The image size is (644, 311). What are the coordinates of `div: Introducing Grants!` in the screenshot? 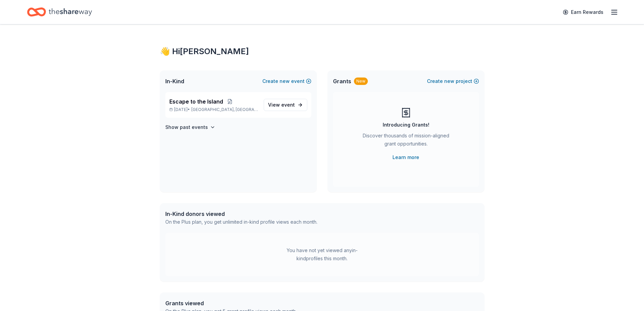 It's located at (406, 125).